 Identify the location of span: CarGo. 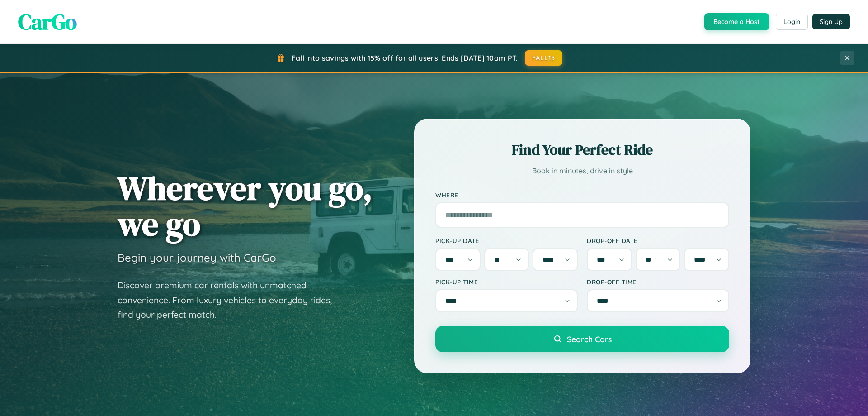
(48, 22).